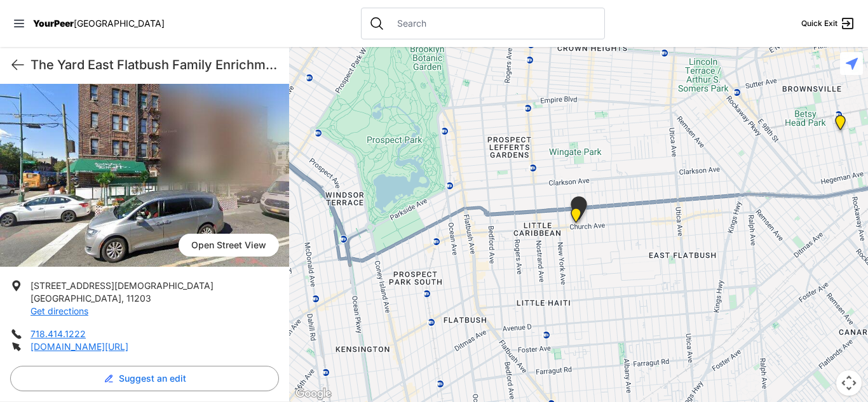  Describe the element at coordinates (828, 23) in the screenshot. I see `a: Quick Exit` at that location.